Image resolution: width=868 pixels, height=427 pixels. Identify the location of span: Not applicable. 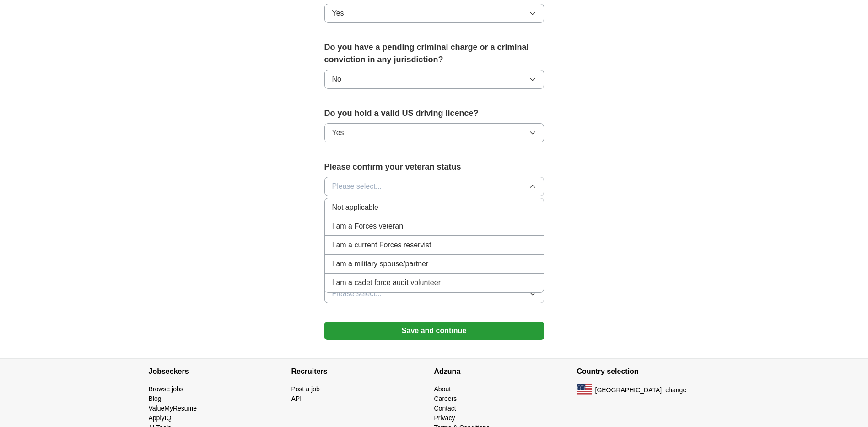
(355, 208).